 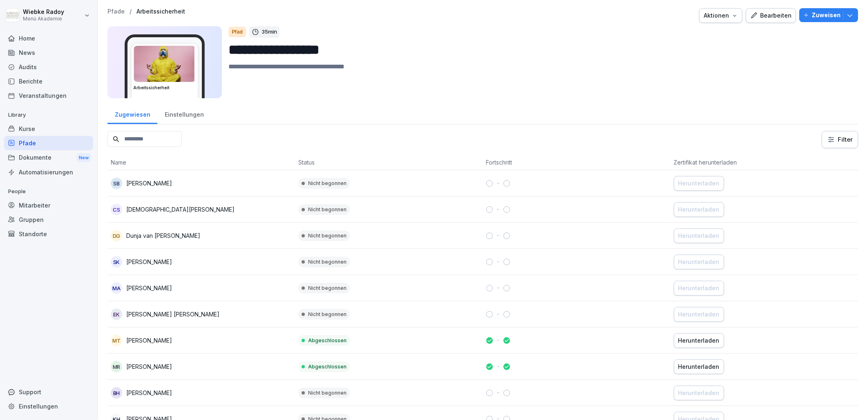 What do you see at coordinates (201, 162) in the screenshot?
I see `th: Name` at bounding box center [201, 162].